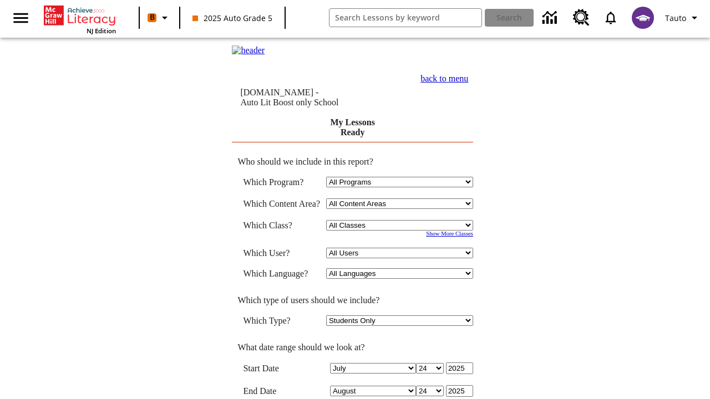 The height and width of the screenshot is (399, 710). What do you see at coordinates (21, 18) in the screenshot?
I see `button: Open side menu` at bounding box center [21, 18].